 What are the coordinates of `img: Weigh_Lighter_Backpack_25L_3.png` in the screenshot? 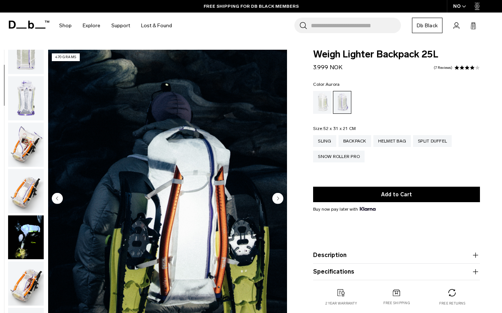 It's located at (26, 98).